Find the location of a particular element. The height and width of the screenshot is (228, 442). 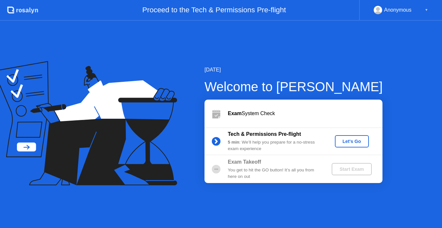

b: Tech & Permissions Pre-flight is located at coordinates (264, 134).